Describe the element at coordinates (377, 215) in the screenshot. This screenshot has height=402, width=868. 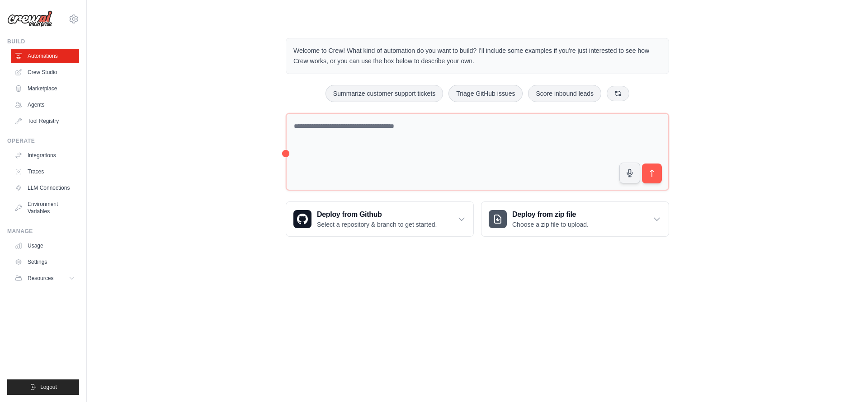
I see `h3: Deploy from Github` at that location.